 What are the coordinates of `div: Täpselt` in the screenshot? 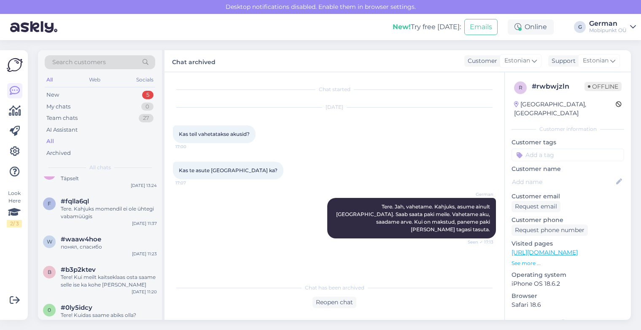 It's located at (109, 178).